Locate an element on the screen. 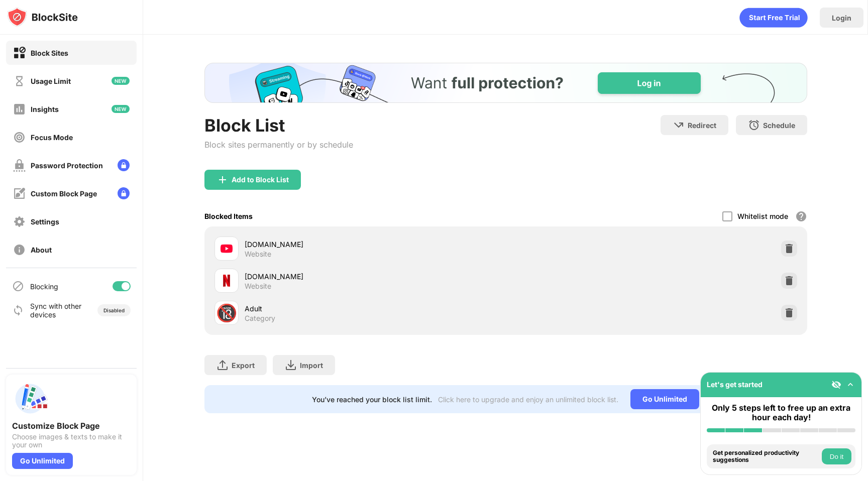 The height and width of the screenshot is (481, 868). div: Blocking is located at coordinates (44, 286).